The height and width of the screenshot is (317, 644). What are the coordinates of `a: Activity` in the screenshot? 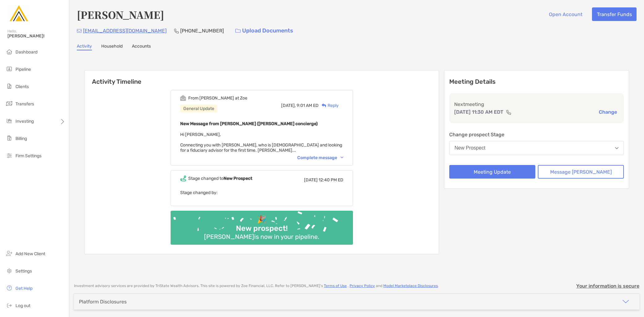 It's located at (84, 47).